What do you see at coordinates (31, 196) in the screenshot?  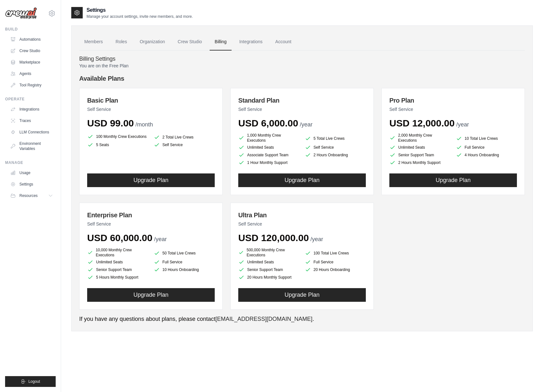 I see `button: Resources` at bounding box center [31, 196].